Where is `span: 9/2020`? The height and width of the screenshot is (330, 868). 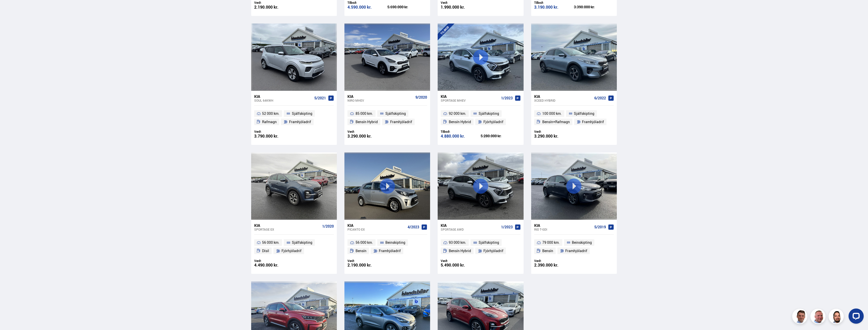 span: 9/2020 is located at coordinates (421, 97).